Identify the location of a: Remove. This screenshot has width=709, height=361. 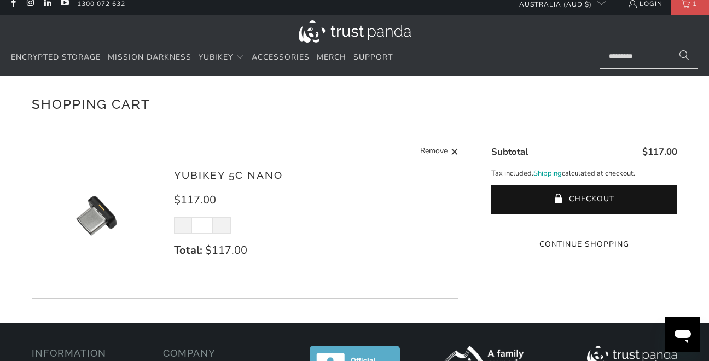
(440, 152).